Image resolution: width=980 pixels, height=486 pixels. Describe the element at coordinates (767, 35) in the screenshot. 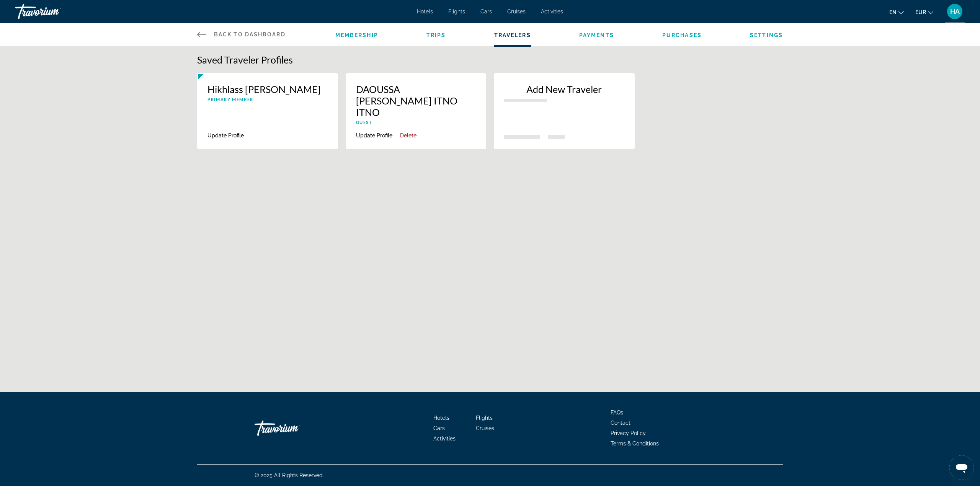

I see `span: Settings` at that location.